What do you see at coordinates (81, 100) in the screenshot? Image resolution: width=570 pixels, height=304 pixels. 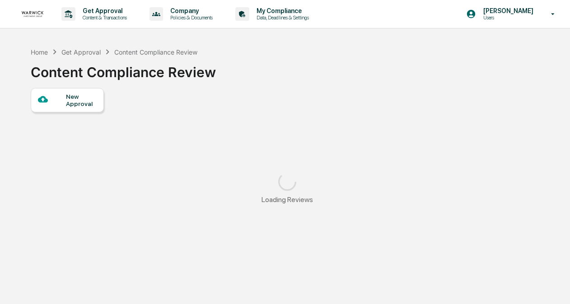 I see `div: New Approval` at bounding box center [81, 100].